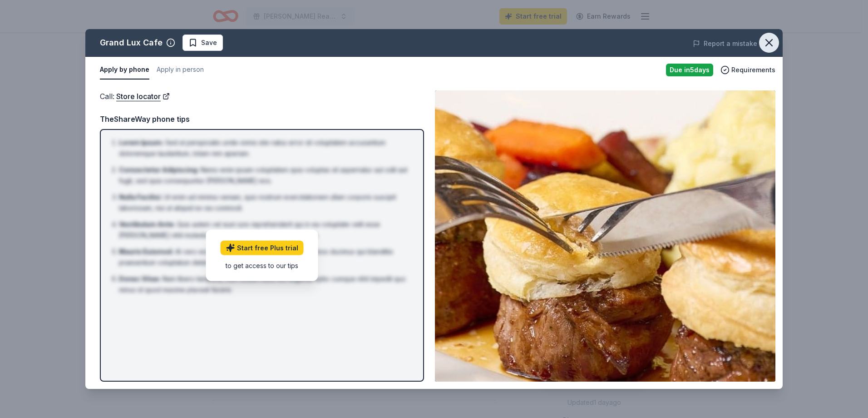 The image size is (868, 418). Describe the element at coordinates (264, 257) in the screenshot. I see `li: At vero eos et accusamus et iusto odio dignissimos ducimus qui blanditiis praesentium voluptatum ...` at that location.